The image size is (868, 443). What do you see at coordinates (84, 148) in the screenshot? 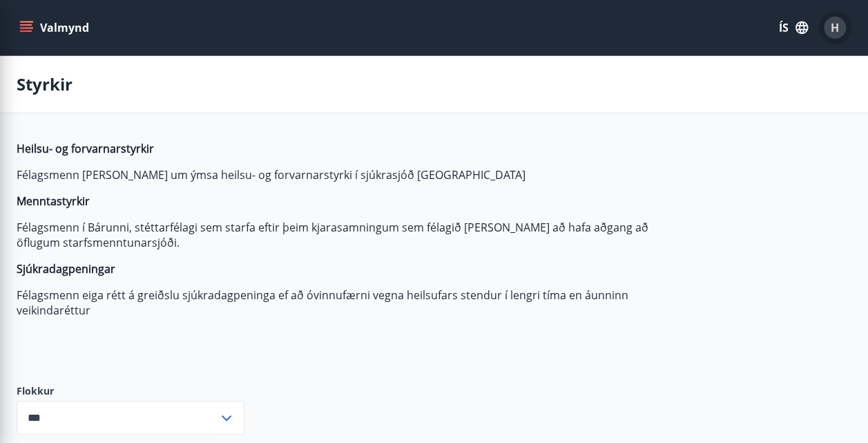
I see `strong: Heilsu- og forvarnarstyrkir` at bounding box center [84, 148].